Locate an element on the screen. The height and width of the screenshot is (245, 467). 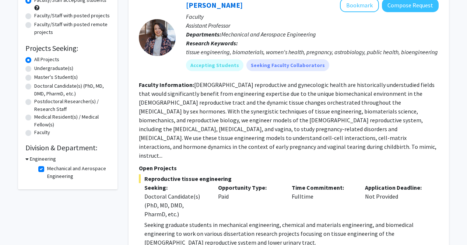
h2: Projects Seeking: is located at coordinates (68, 48).